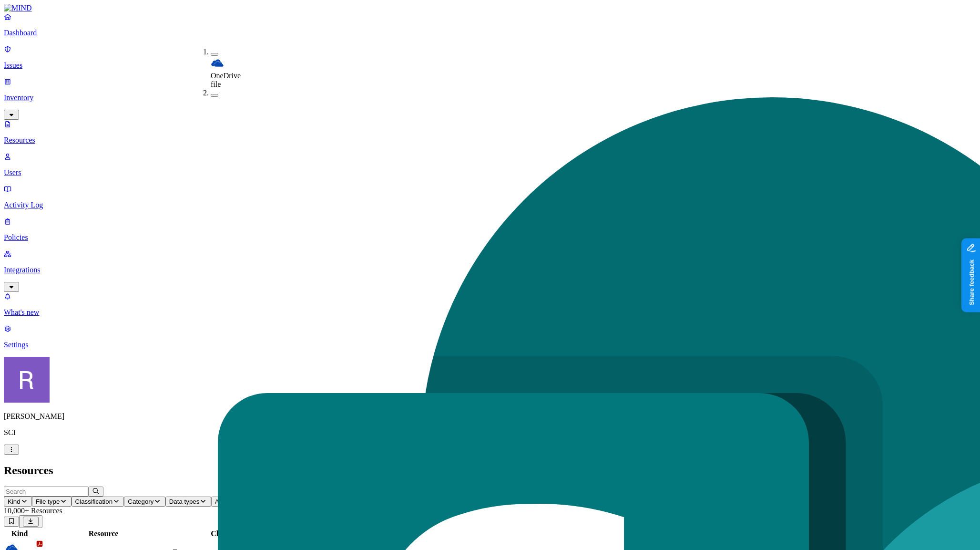 The height and width of the screenshot is (550, 980). What do you see at coordinates (40, 544) in the screenshot?
I see `img: adobe-pdf` at bounding box center [40, 544].